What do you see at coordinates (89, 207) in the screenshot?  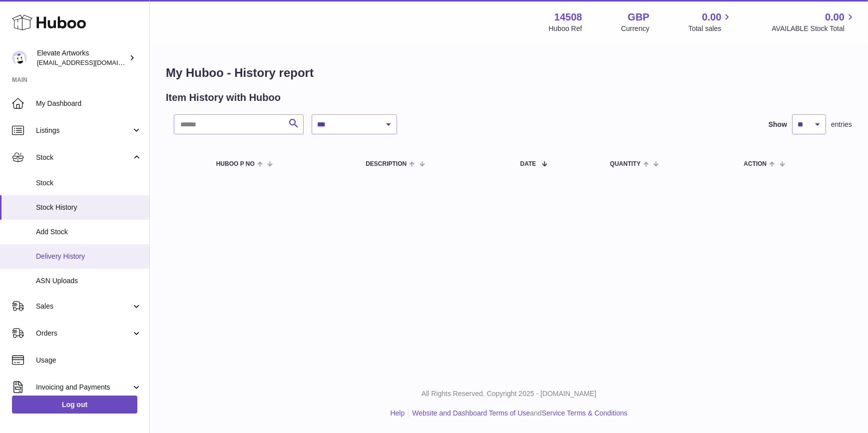 I see `span: Stock History` at bounding box center [89, 207].